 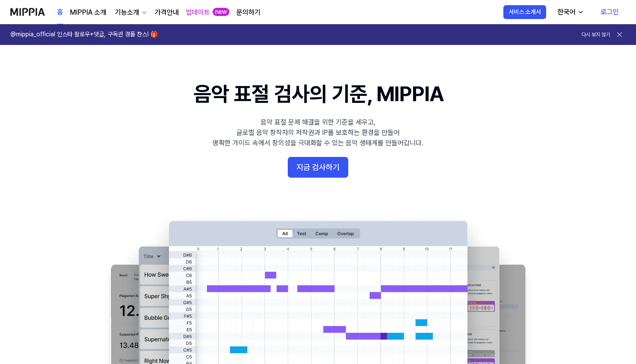 I want to click on a: 지금 검사하기, so click(x=318, y=167).